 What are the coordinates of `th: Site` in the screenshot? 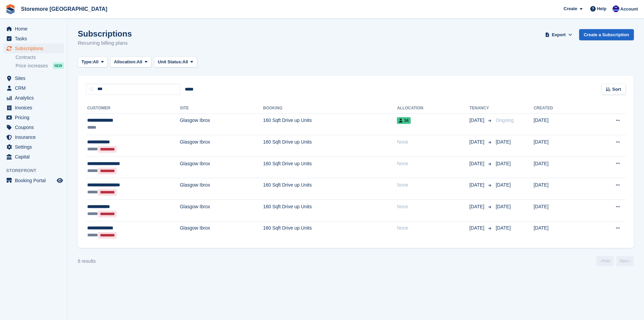 It's located at (221, 108).